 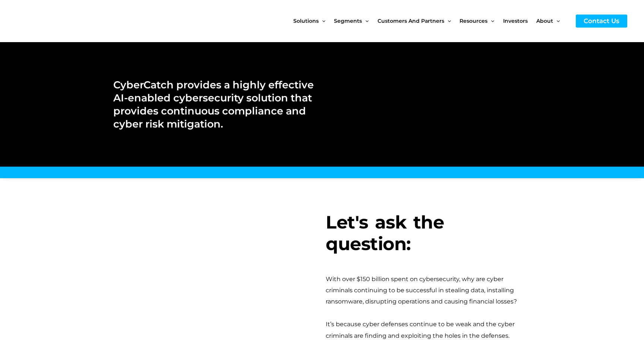 What do you see at coordinates (544, 21) in the screenshot?
I see `span: About` at bounding box center [544, 21].